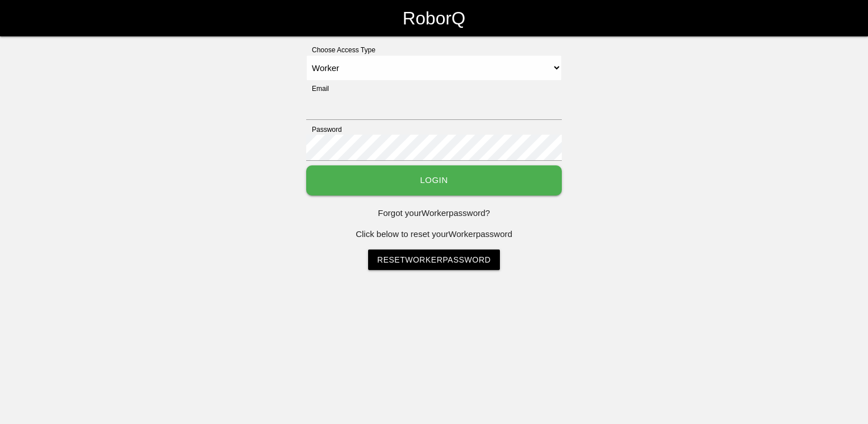 The image size is (868, 424). Describe the element at coordinates (317, 89) in the screenshot. I see `label: Email` at that location.